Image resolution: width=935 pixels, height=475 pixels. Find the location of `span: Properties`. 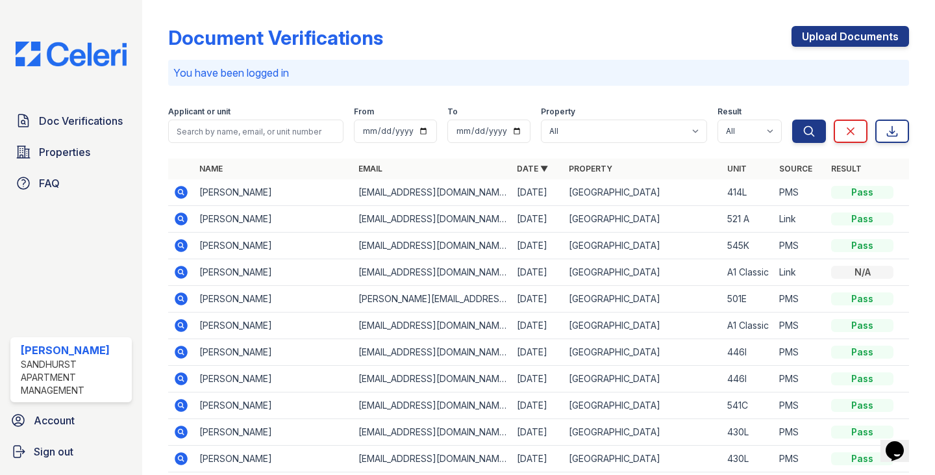

span: Properties is located at coordinates (64, 152).